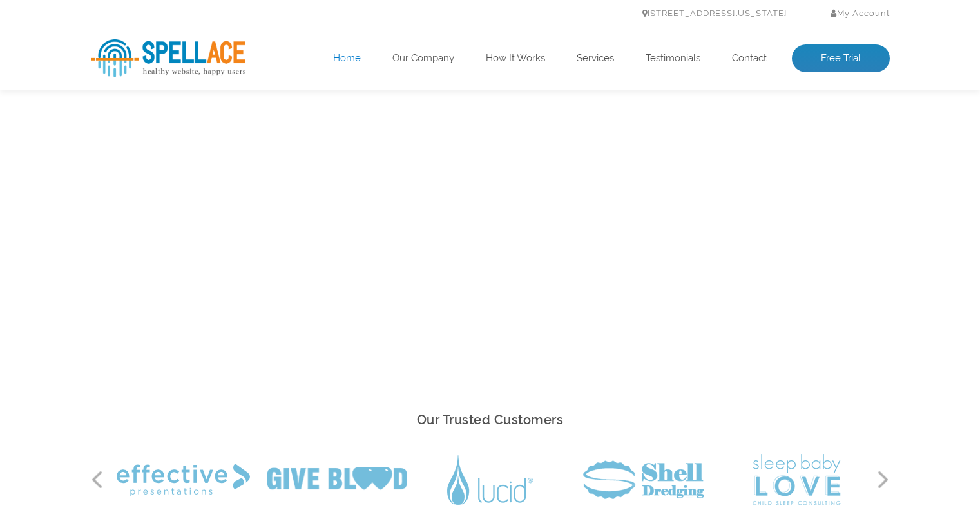  I want to click on img: Sleep Baby Love, so click(797, 480).